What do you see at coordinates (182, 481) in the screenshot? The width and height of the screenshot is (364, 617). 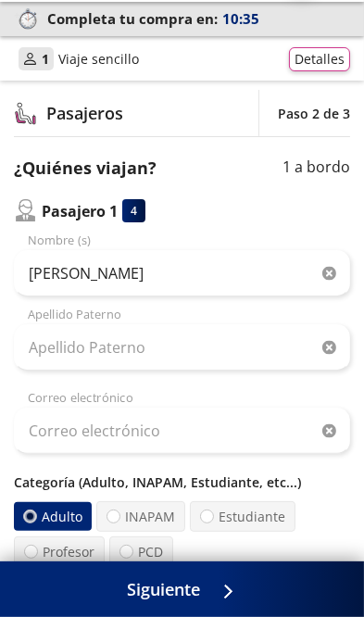 I see `p: Categoría (Adulto, INAPAM, Estudiante, etc...)` at bounding box center [182, 481].